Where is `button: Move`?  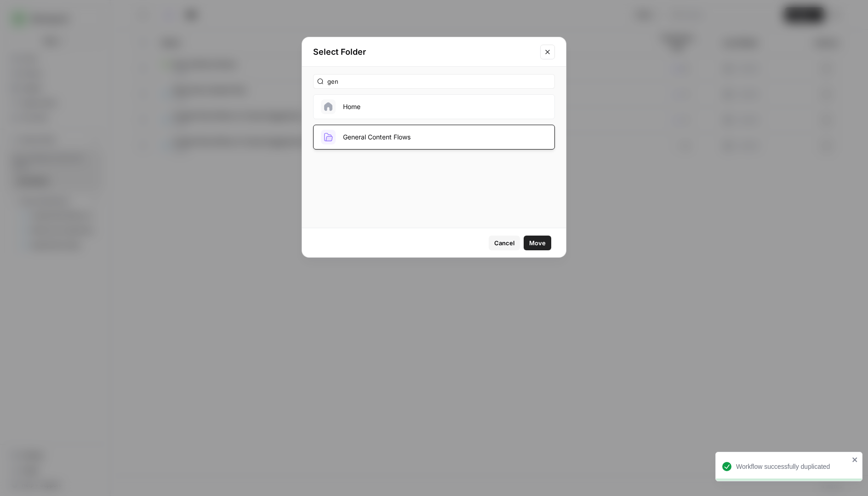 button: Move is located at coordinates (537, 243).